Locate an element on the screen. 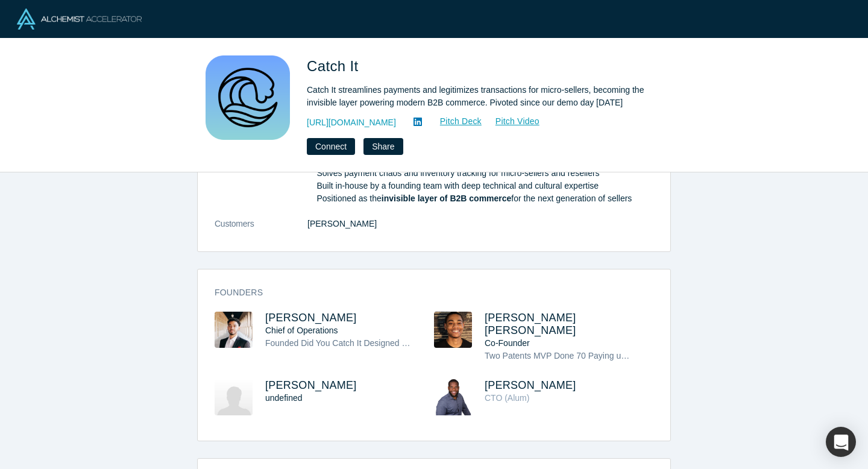 The height and width of the screenshot is (469, 868). strong: invisible layer of B2B commerce is located at coordinates (447, 198).